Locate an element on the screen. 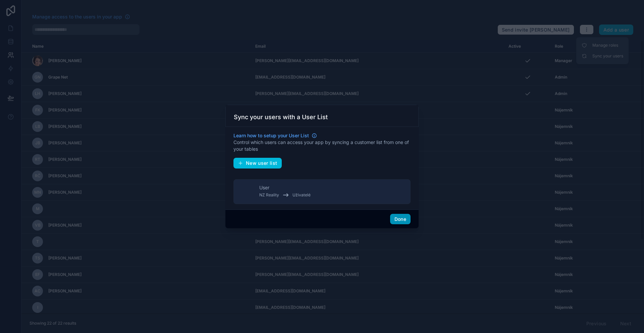 The width and height of the screenshot is (644, 333). span: New user list is located at coordinates (262, 163).